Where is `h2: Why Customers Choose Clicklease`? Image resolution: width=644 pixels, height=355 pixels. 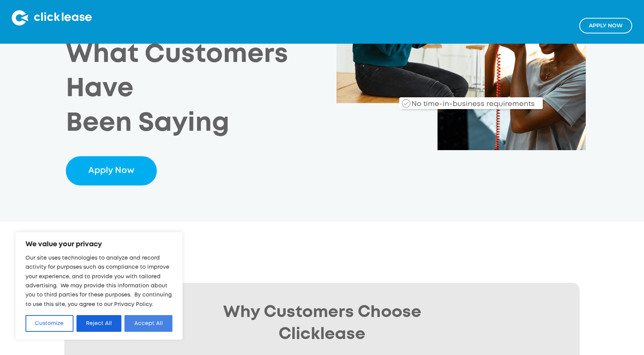
h2: Why Customers Choose Clicklease is located at coordinates (322, 324).